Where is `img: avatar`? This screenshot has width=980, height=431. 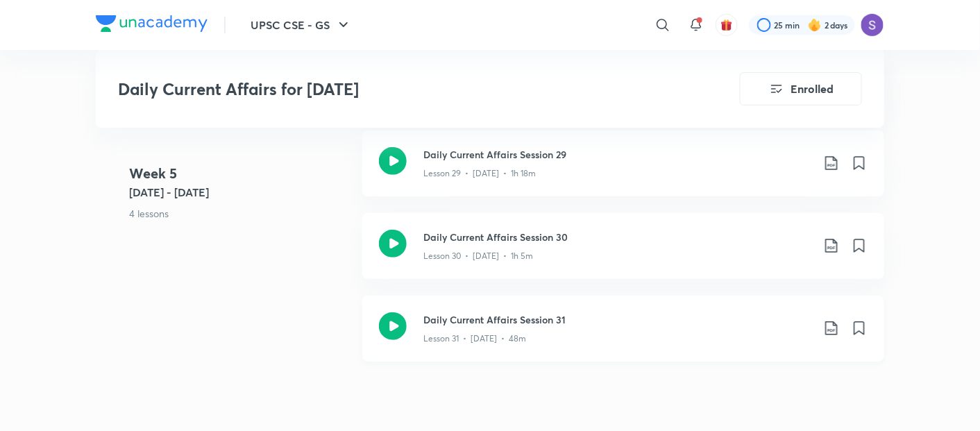
img: avatar is located at coordinates (727, 25).